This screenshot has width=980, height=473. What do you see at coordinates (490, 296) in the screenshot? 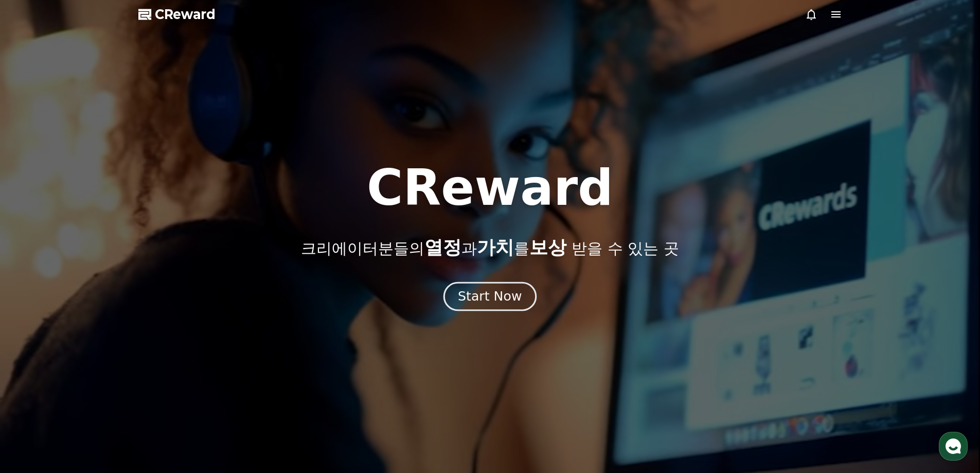
I see `button: Start Now` at bounding box center [490, 296].